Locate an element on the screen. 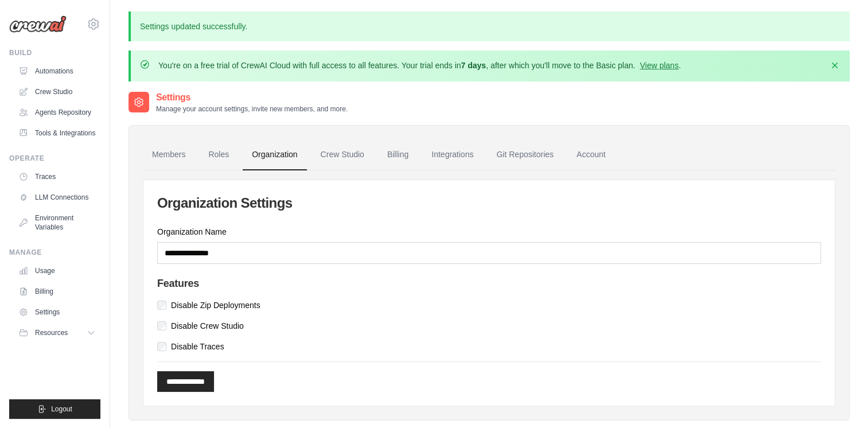 Image resolution: width=868 pixels, height=428 pixels. h2: Settings is located at coordinates (252, 97).